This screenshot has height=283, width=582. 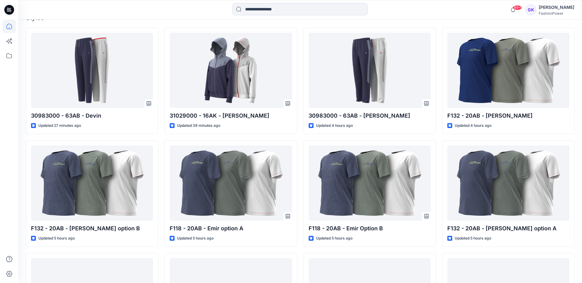 I want to click on p: Updated 39 minutes ago, so click(x=198, y=126).